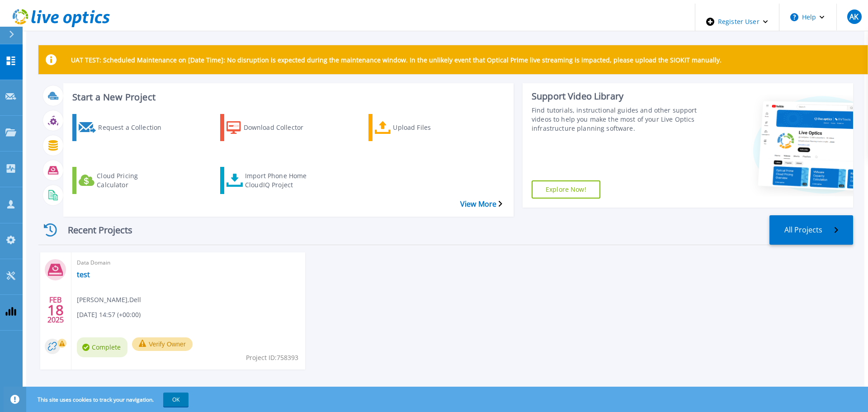  I want to click on span: Data Domain, so click(188, 263).